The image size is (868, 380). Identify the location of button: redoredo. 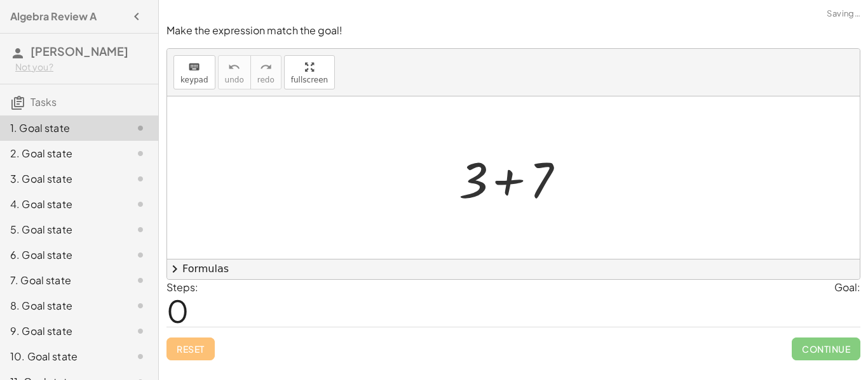
(266, 72).